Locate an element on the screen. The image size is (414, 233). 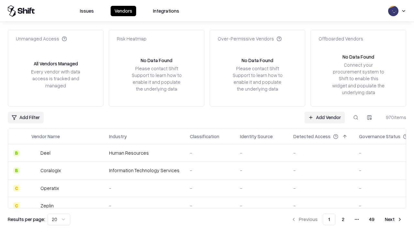
div: Detected Access is located at coordinates (312, 136).